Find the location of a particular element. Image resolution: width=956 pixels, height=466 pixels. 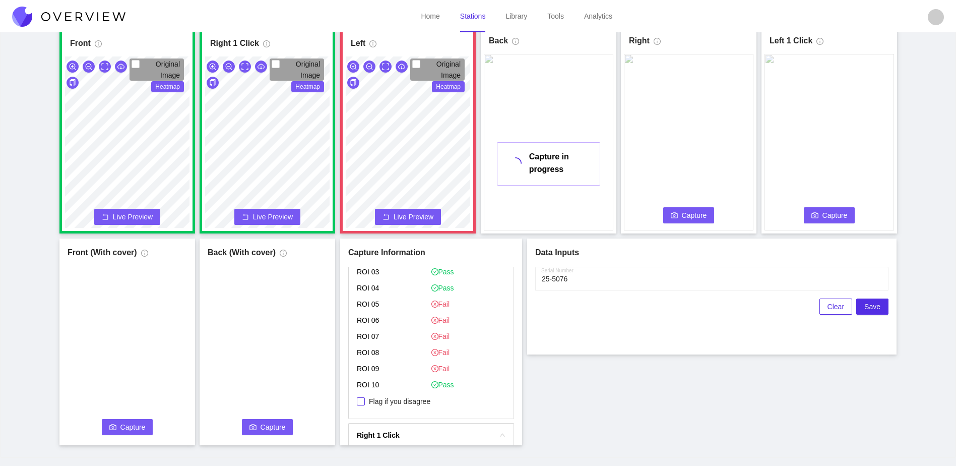

a: Tools is located at coordinates (556, 16).